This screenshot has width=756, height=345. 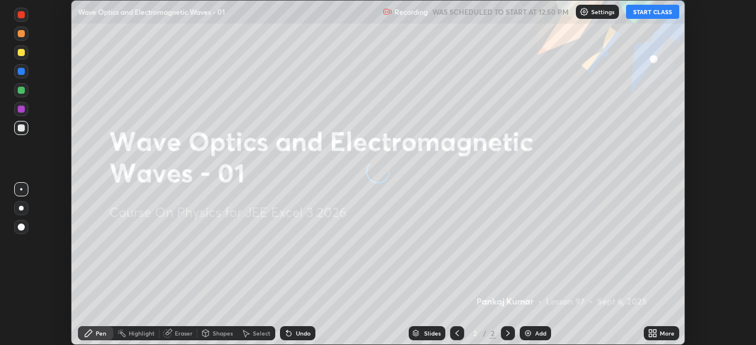 I want to click on div: More, so click(x=667, y=334).